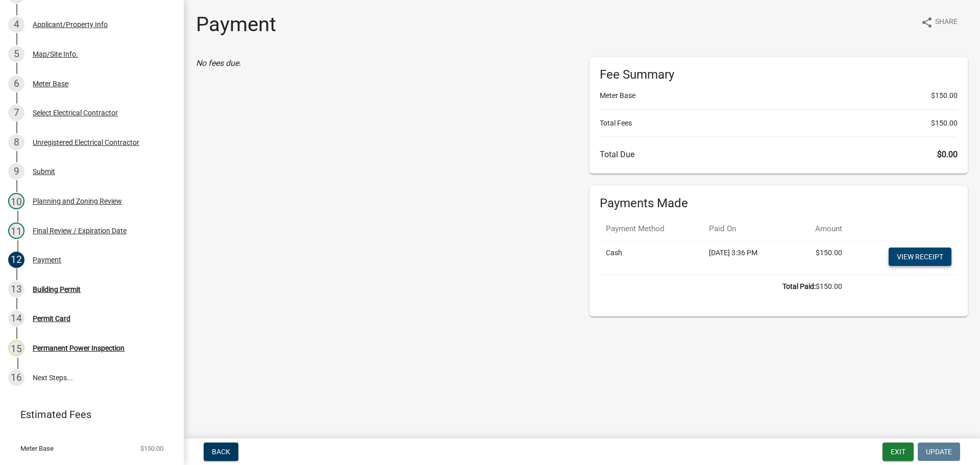 Image resolution: width=980 pixels, height=465 pixels. I want to click on div: Planning and Zoning Review, so click(77, 201).